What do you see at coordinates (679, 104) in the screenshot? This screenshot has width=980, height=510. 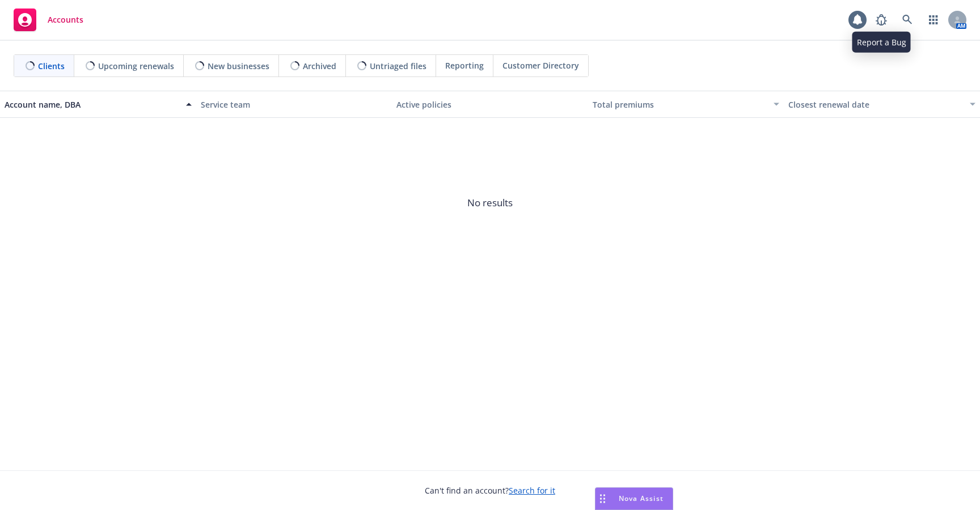 I see `div: Total premiums` at bounding box center [679, 104].